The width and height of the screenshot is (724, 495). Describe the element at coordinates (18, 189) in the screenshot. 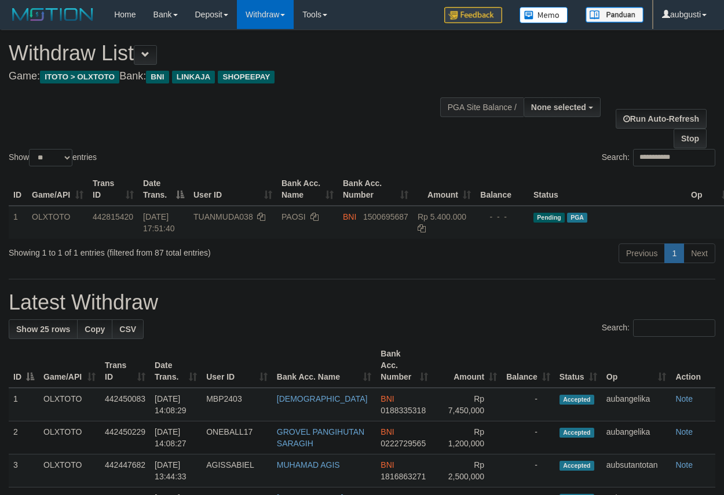

I see `th: ID` at that location.